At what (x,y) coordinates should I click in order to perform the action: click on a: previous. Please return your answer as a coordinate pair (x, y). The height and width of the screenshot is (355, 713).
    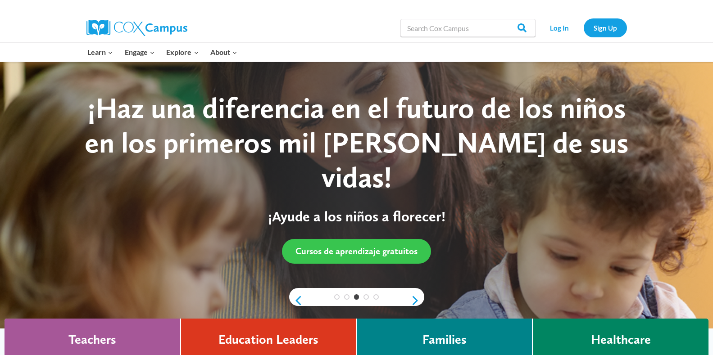
    Looking at the image, I should click on (296, 301).